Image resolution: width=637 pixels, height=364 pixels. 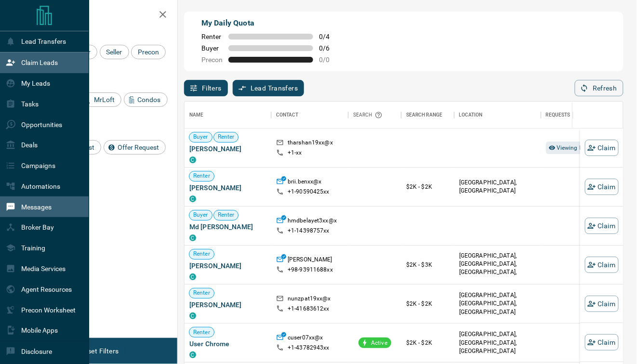 What do you see at coordinates (308, 231) in the screenshot?
I see `p: +1- 14398757xx` at bounding box center [308, 231].